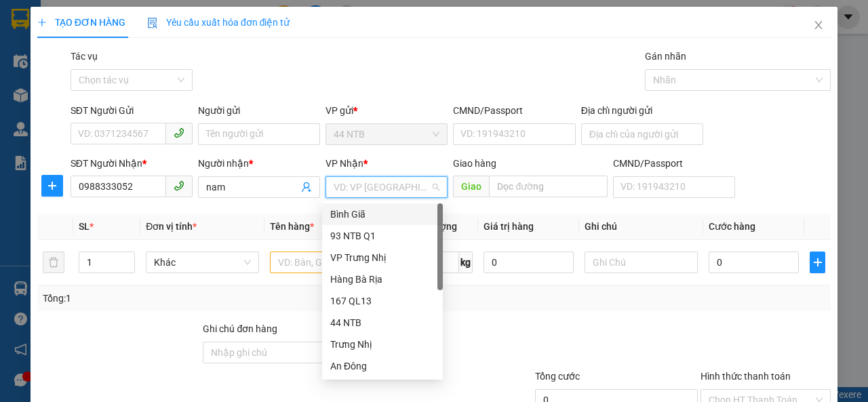  Describe the element at coordinates (292, 226) in the screenshot. I see `span: Tên hàng` at that location.